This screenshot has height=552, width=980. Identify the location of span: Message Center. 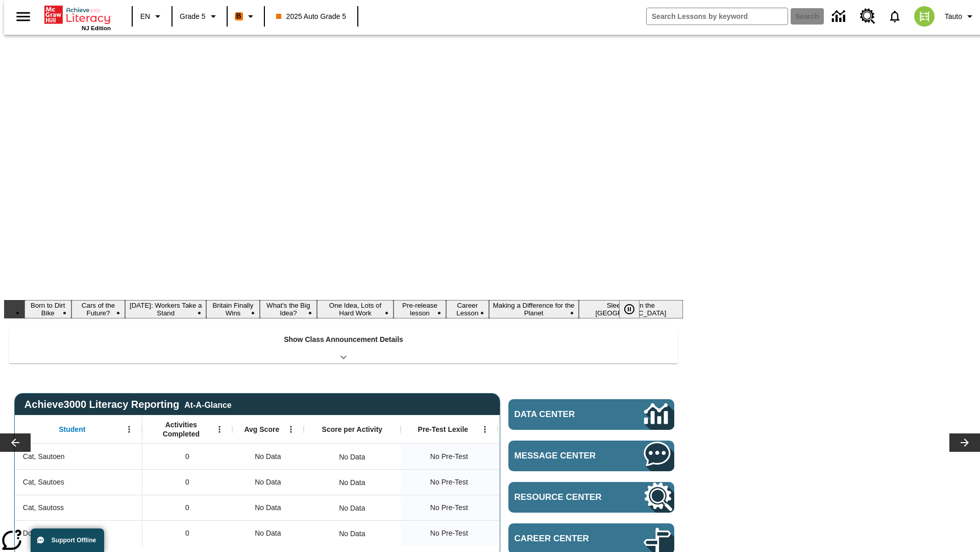
(564, 456).